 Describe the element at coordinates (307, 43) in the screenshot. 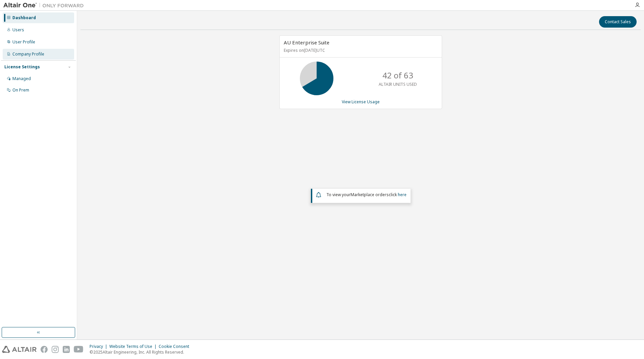

I see `span: AU Enterprise Suite` at that location.